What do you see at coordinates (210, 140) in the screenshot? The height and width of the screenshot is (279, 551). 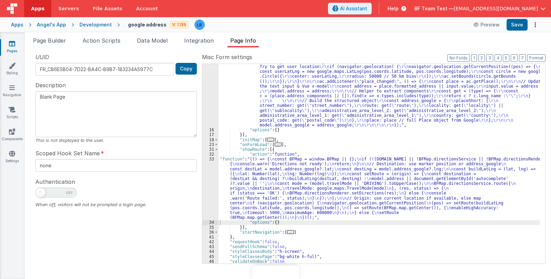 I see `div: 18` at bounding box center [210, 140].